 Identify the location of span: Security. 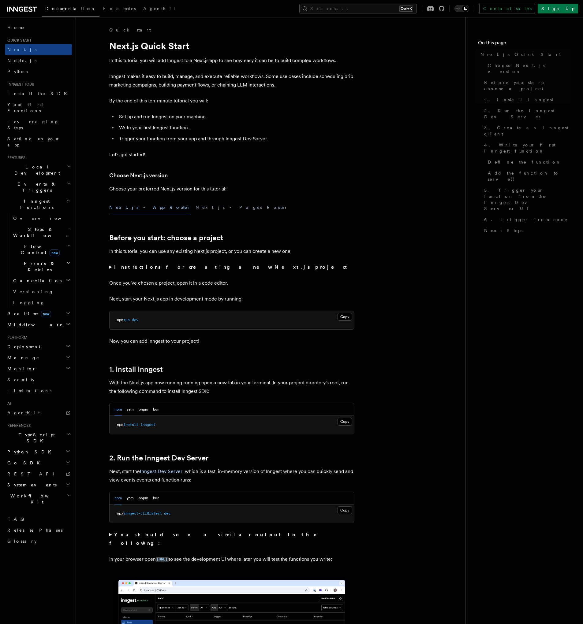
(21, 380).